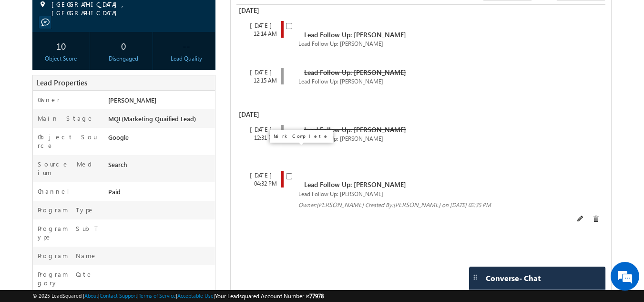  Describe the element at coordinates (196, 295) in the screenshot. I see `a: Acceptable Use` at that location.